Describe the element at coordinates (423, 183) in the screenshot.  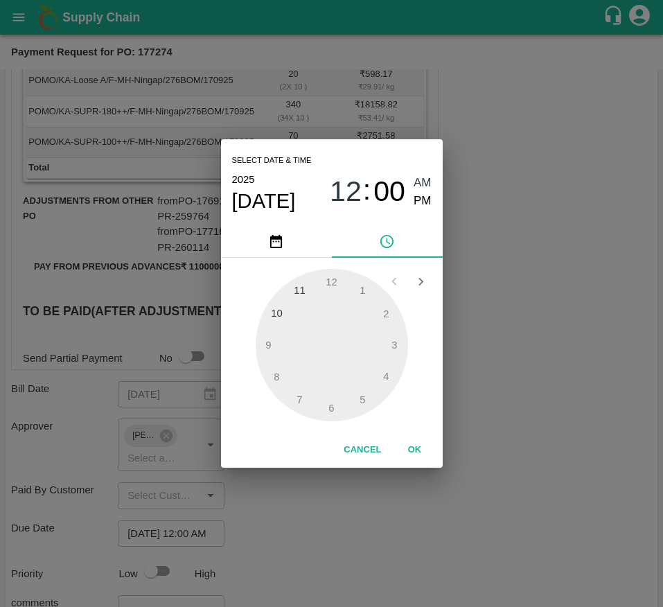
I see `button: AM` at that location.